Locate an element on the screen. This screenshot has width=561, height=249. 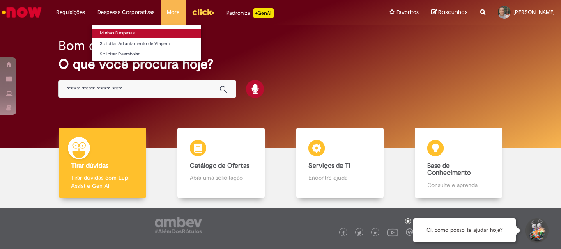
div: Oi, como posso te ajudar hoje? is located at coordinates (464, 230).